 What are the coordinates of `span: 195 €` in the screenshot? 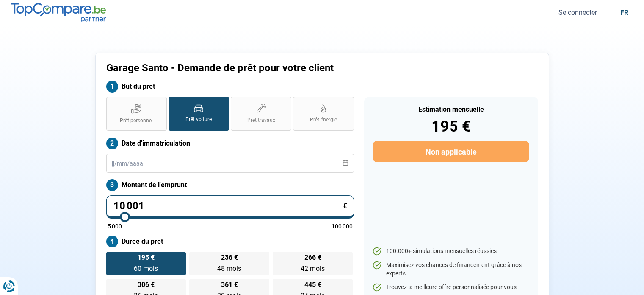 It's located at (146, 257).